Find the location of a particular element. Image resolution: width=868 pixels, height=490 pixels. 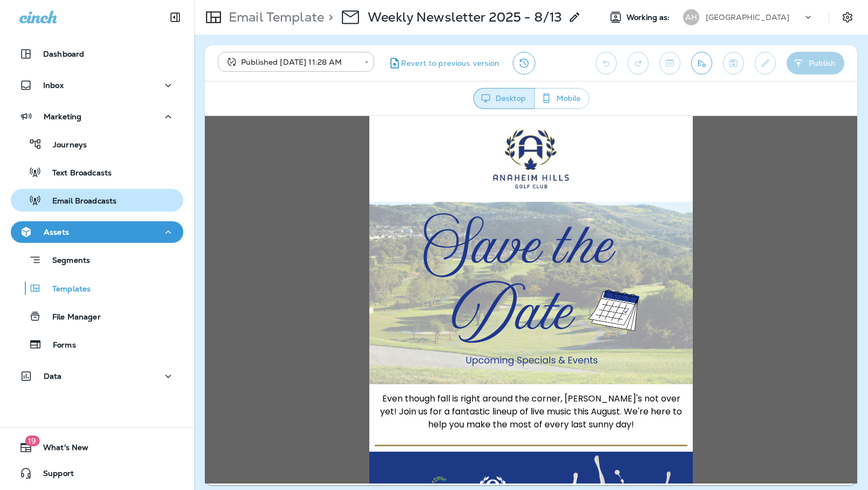

button: Revert to previous version is located at coordinates (443, 63).